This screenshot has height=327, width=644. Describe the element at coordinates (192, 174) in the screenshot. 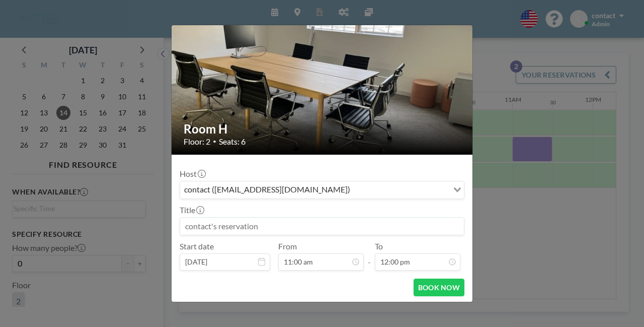

I see `label: Host` at that location.